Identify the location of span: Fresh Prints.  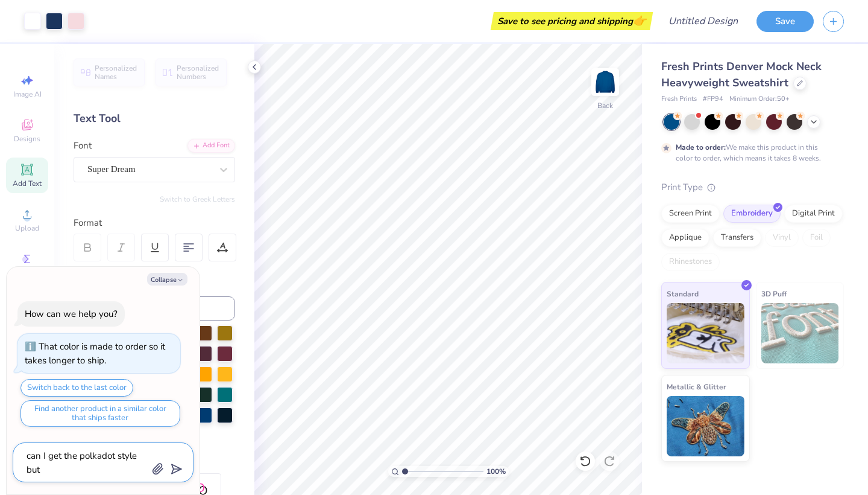
(679, 99).